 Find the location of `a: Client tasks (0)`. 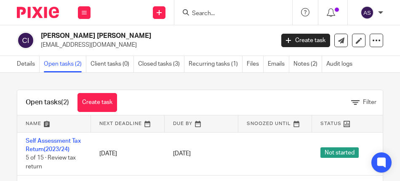

a: Client tasks (0) is located at coordinates (112, 64).